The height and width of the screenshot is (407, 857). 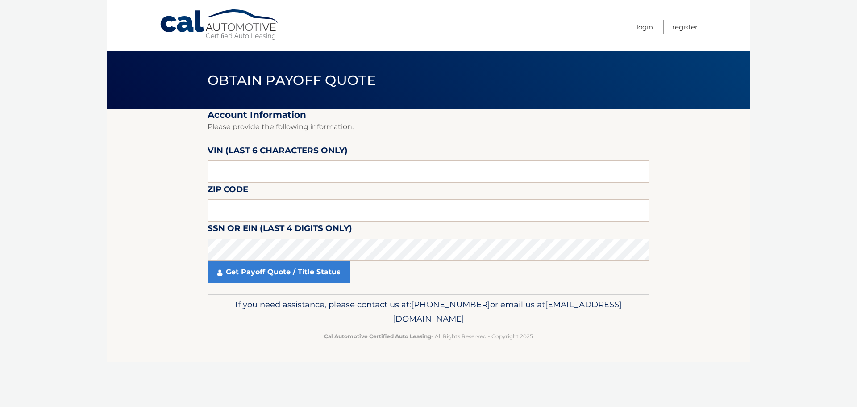 What do you see at coordinates (644, 27) in the screenshot?
I see `a: Login` at bounding box center [644, 27].